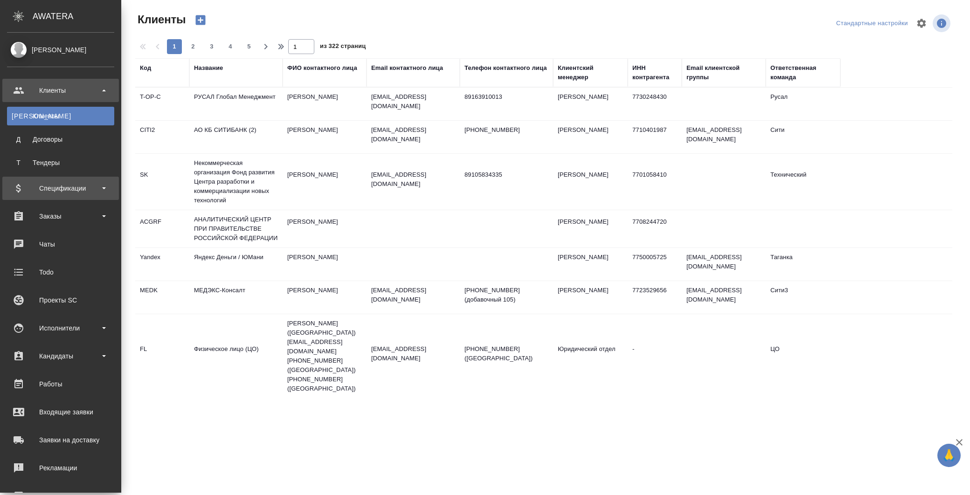 The image size is (970, 495). What do you see at coordinates (655, 104) in the screenshot?
I see `td: 7730248430` at bounding box center [655, 104].